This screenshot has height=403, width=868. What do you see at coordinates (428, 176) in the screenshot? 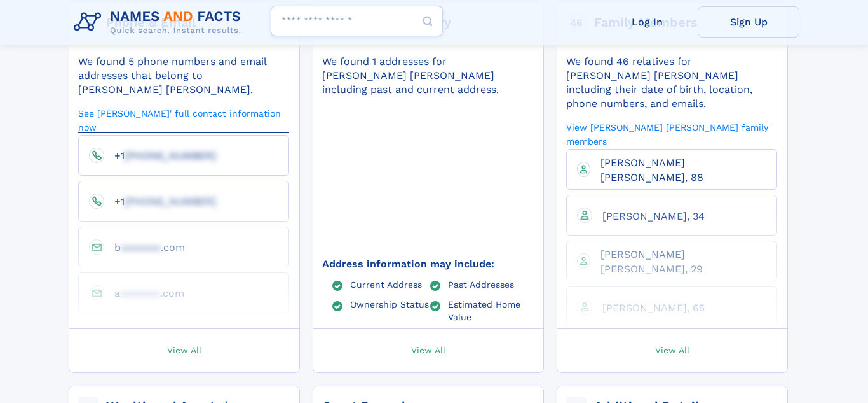
I see `img: Map with markers on addresses James Patrick Leonard` at bounding box center [428, 176].